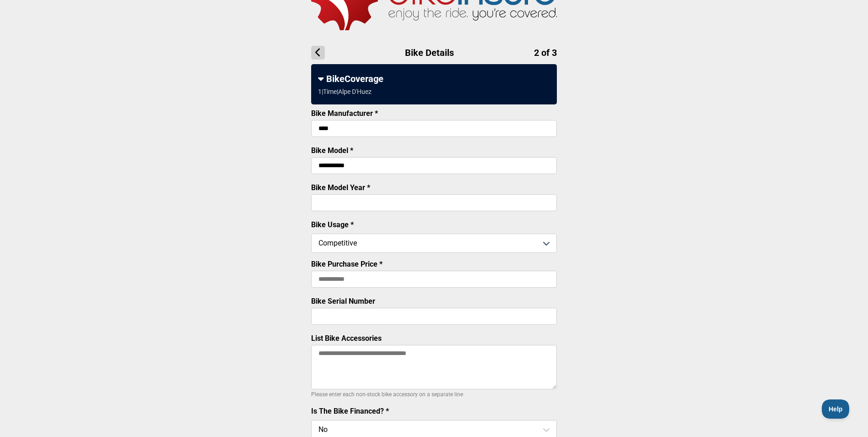 The image size is (868, 437). Describe the element at coordinates (332, 224) in the screenshot. I see `label: Bike Usage *` at that location.